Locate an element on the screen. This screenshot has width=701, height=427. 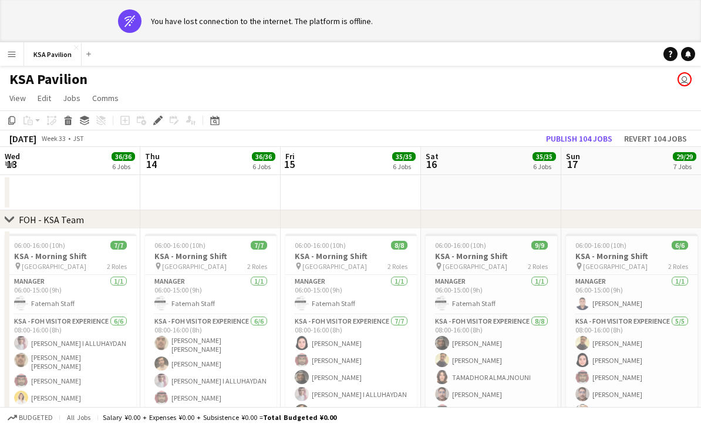
div: Salary ¥0.00 + Expenses ¥0.00 + Subsistence ¥0.00 = is located at coordinates (220, 417).